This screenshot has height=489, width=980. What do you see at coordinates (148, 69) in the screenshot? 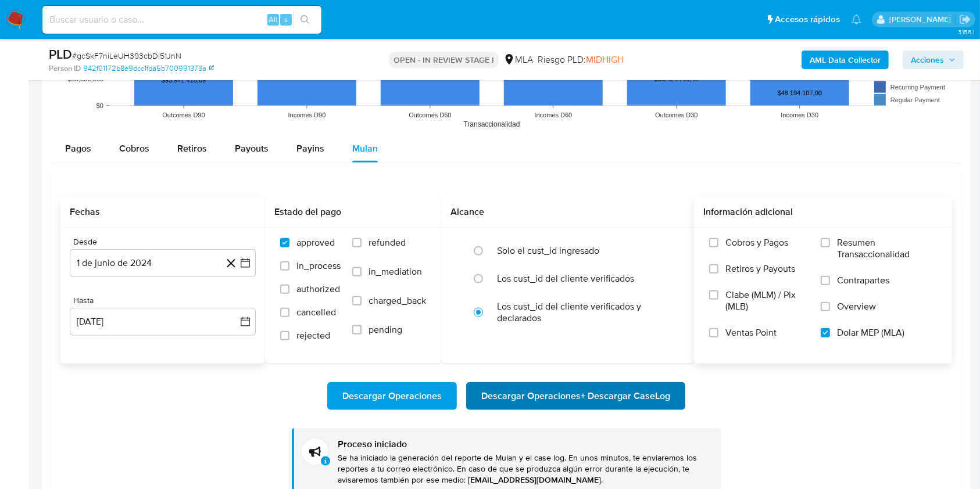
I see `a: 942f01172b8e9dcc1fda5b700991373a` at bounding box center [148, 69].